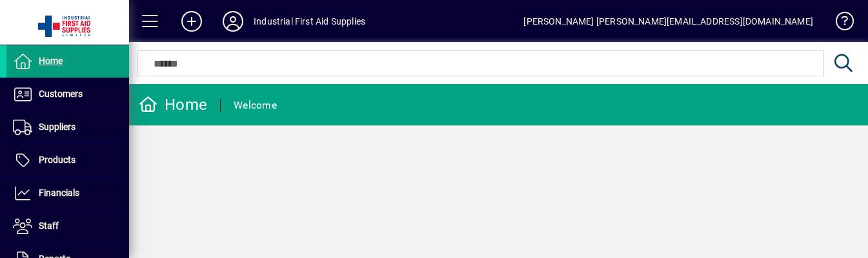 The image size is (868, 258). What do you see at coordinates (173, 105) in the screenshot?
I see `div: Home` at bounding box center [173, 105].